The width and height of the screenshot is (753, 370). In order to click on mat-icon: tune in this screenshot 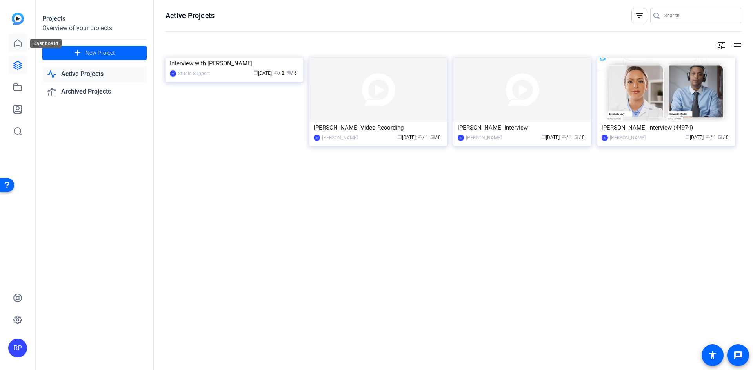, I will do `click(721, 45)`.